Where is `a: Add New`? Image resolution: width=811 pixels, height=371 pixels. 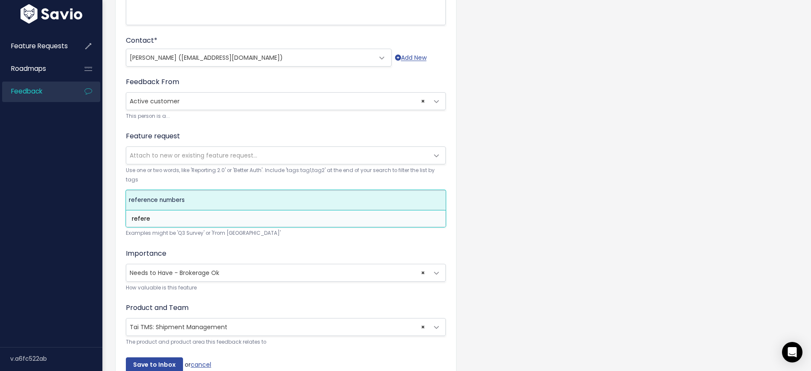 a: Add New is located at coordinates (411, 58).